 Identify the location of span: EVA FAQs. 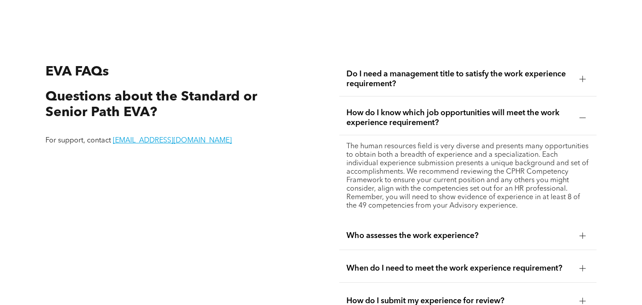
(77, 72).